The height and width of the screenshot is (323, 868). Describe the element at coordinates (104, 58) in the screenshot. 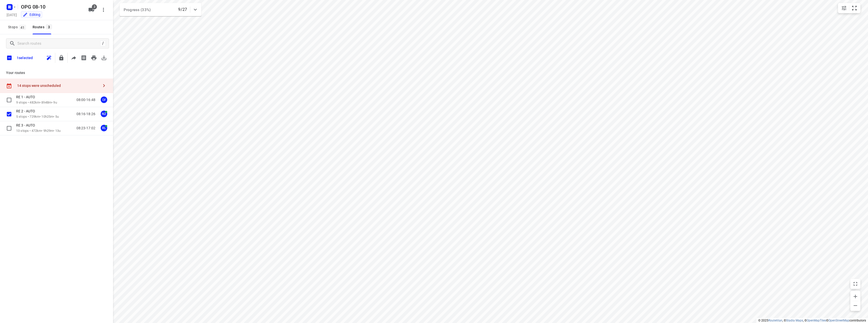

I see `span: Download route` at that location.